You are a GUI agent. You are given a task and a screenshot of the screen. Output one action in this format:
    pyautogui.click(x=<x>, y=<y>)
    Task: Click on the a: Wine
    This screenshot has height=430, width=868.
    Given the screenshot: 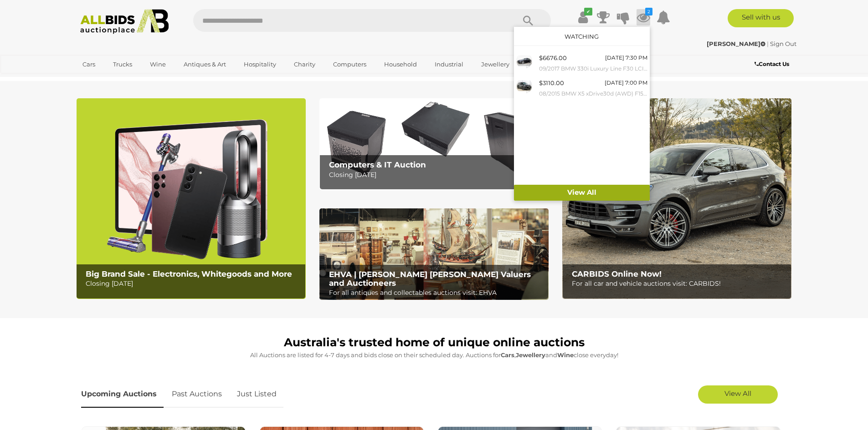 What is the action you would take?
    pyautogui.click(x=157, y=64)
    